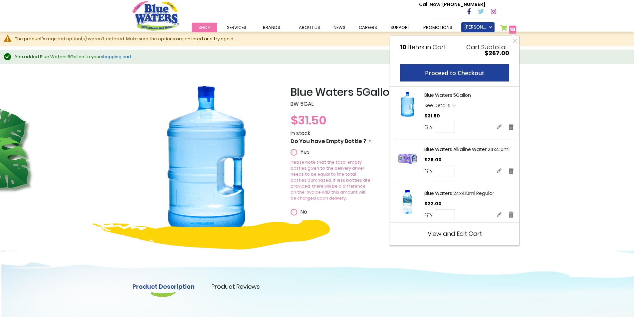 The height and width of the screenshot is (317, 634). What do you see at coordinates (236, 286) in the screenshot?
I see `a: Product Reviews` at bounding box center [236, 286].